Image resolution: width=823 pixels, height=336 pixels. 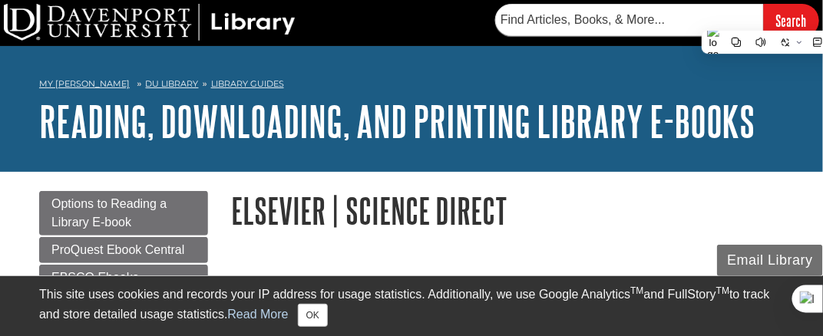 I want to click on button: Email Library, so click(x=770, y=260).